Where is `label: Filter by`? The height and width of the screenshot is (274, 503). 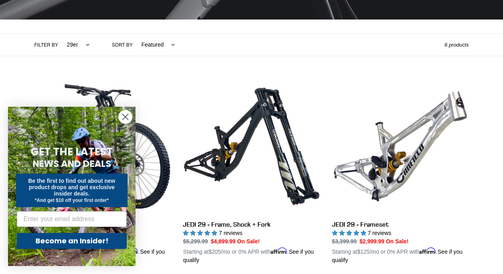 label: Filter by is located at coordinates (46, 45).